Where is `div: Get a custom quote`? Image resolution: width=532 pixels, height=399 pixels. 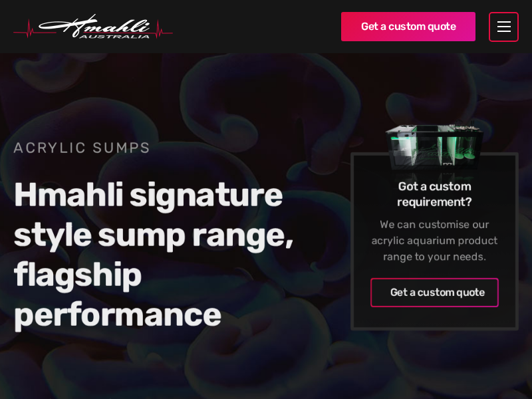
div: Get a custom quote is located at coordinates (434, 292).